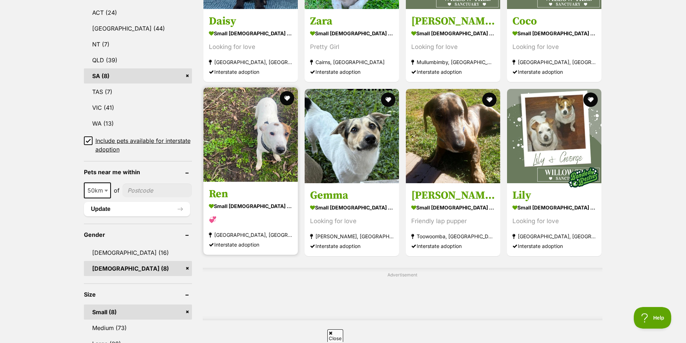  Describe the element at coordinates (403, 294) in the screenshot. I see `div: Advertisement` at that location.